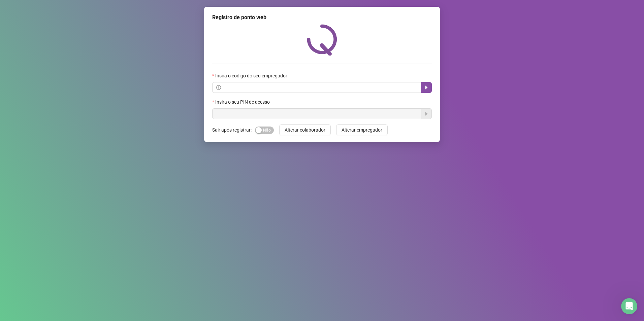 Image resolution: width=644 pixels, height=321 pixels. I want to click on span: Alterar empregador, so click(362, 130).